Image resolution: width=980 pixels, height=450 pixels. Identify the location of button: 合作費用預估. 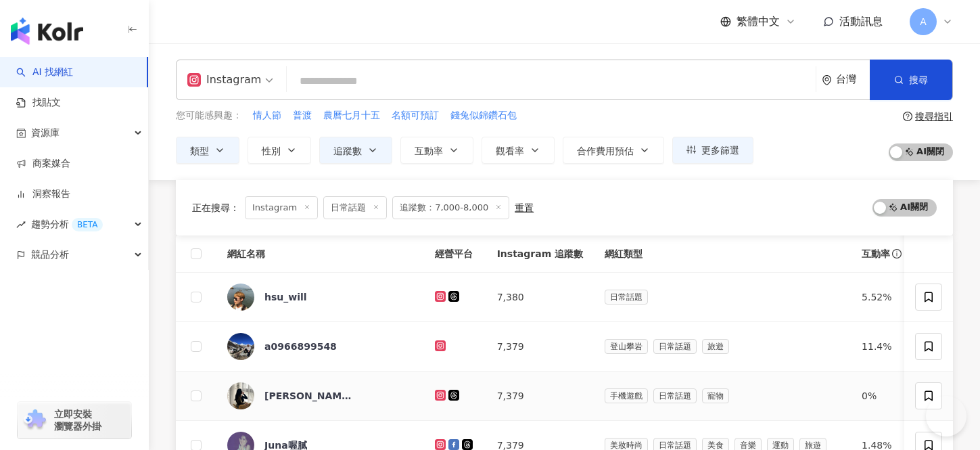
(613, 150).